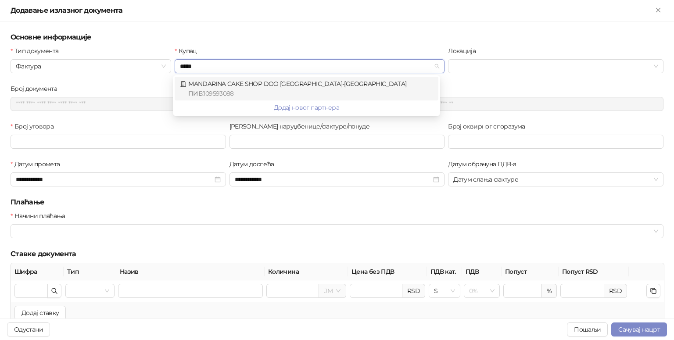  What do you see at coordinates (376, 291) in the screenshot?
I see `input: Цена без ПДВ` at bounding box center [376, 291].